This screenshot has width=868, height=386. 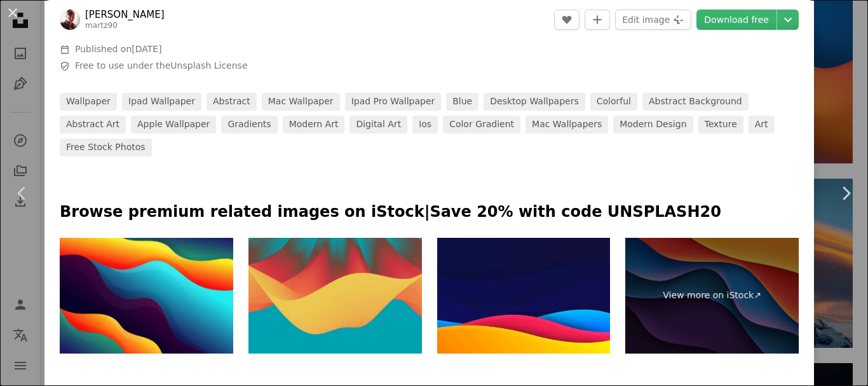 I want to click on button: Choose download size, so click(x=788, y=20).